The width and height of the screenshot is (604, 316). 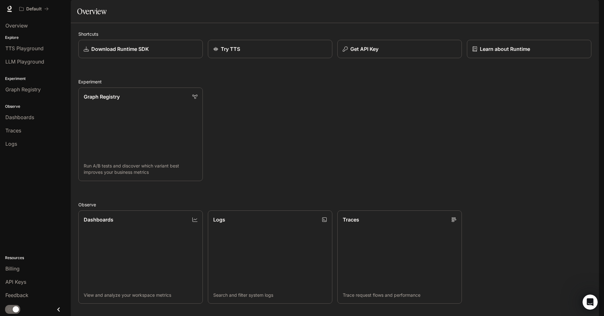 What do you see at coordinates (505, 49) in the screenshot?
I see `p: Learn about Runtime` at bounding box center [505, 49].